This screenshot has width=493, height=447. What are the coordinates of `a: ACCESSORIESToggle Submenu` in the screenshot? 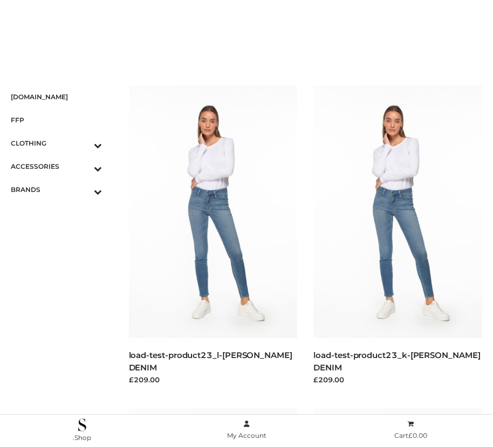 It's located at (56, 166).